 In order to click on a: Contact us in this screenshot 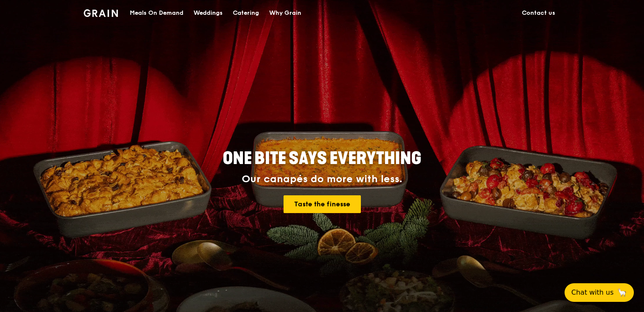, I will do `click(538, 13)`.